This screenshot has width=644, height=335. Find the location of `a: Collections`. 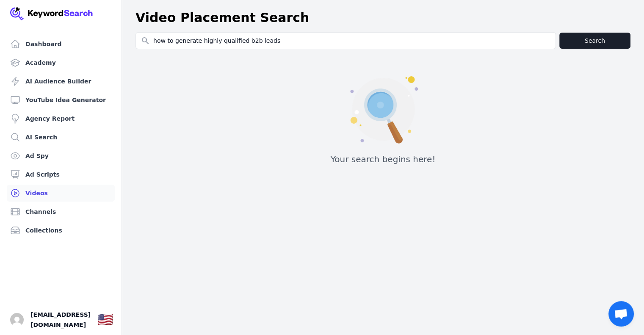

a: Collections is located at coordinates (61, 231).